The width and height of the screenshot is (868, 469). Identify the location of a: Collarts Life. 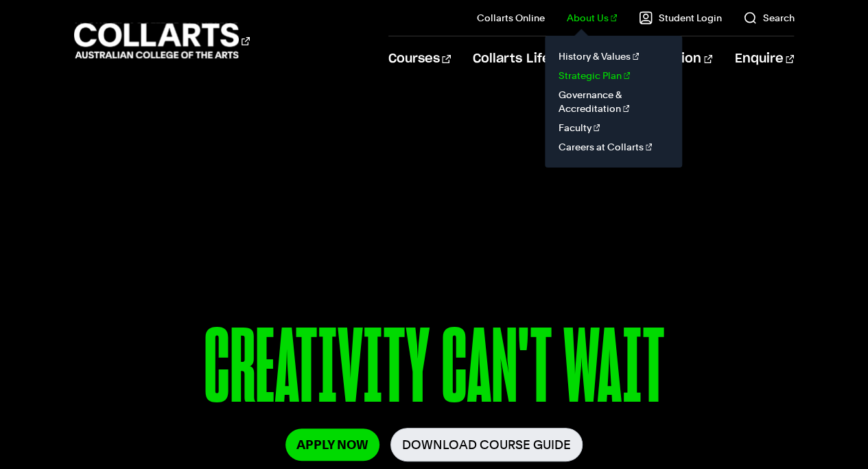
(517, 59).